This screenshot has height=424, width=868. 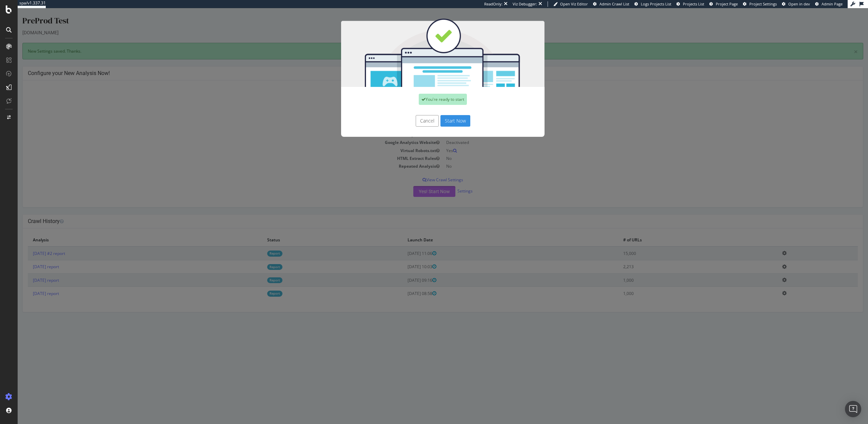 I want to click on div: Open Intercom Messenger, so click(x=853, y=409).